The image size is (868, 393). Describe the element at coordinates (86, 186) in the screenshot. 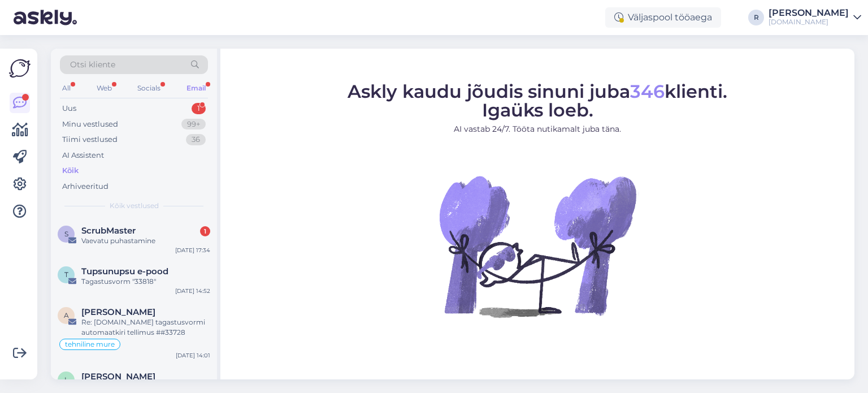

I see `div: Arhiveeritud` at that location.